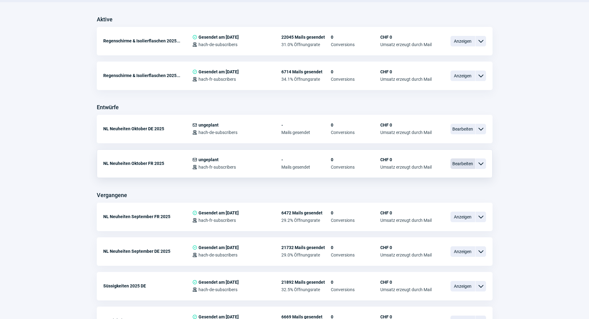  Describe the element at coordinates (148, 163) in the screenshot. I see `div: NL Neuheiten Oktober FR 2025` at that location.